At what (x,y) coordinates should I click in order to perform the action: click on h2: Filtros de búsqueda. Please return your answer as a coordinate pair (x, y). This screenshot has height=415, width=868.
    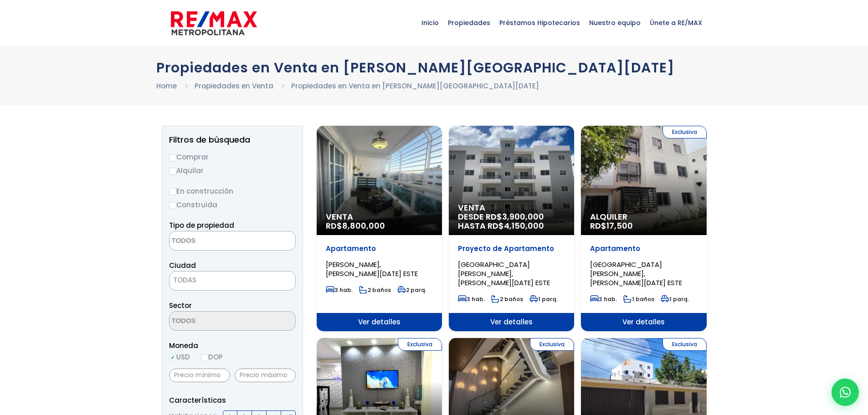
    Looking at the image, I should click on (232, 140).